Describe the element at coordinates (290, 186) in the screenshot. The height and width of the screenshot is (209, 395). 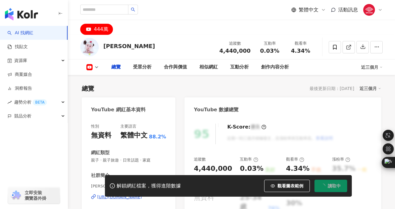
I see `span: 觀看圖表範例` at that location.